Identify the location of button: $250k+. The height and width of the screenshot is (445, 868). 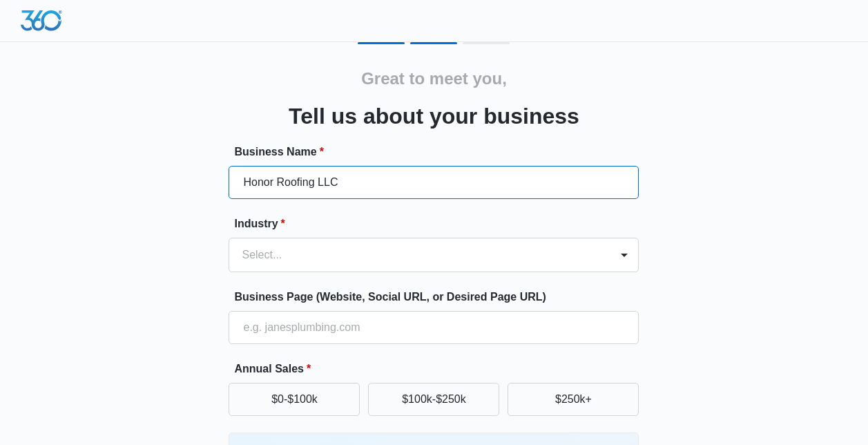
(573, 399).